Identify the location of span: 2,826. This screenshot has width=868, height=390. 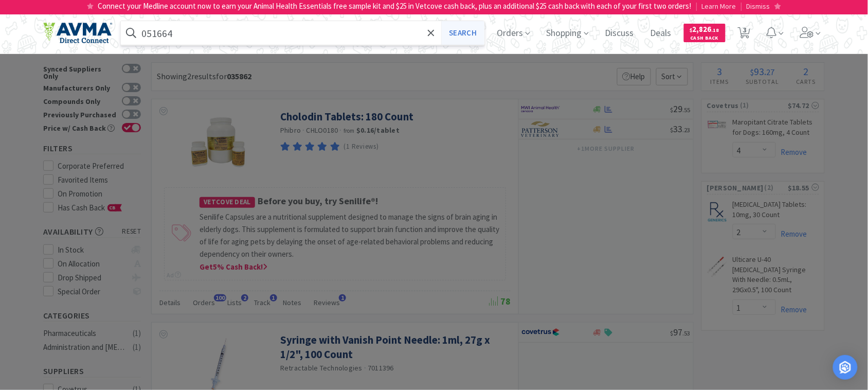
(705, 29).